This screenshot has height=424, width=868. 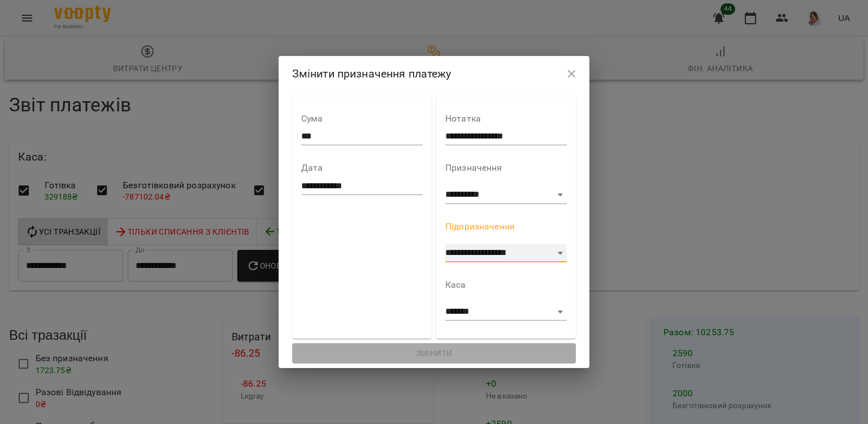 What do you see at coordinates (506, 119) in the screenshot?
I see `label: Нотатка` at bounding box center [506, 119].